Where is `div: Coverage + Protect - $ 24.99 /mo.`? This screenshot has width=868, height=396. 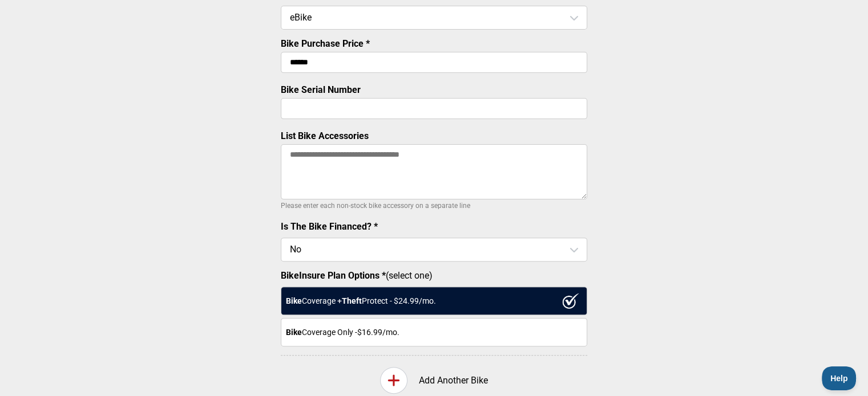
div: Coverage + Protect - $ 24.99 /mo. is located at coordinates (433, 301).